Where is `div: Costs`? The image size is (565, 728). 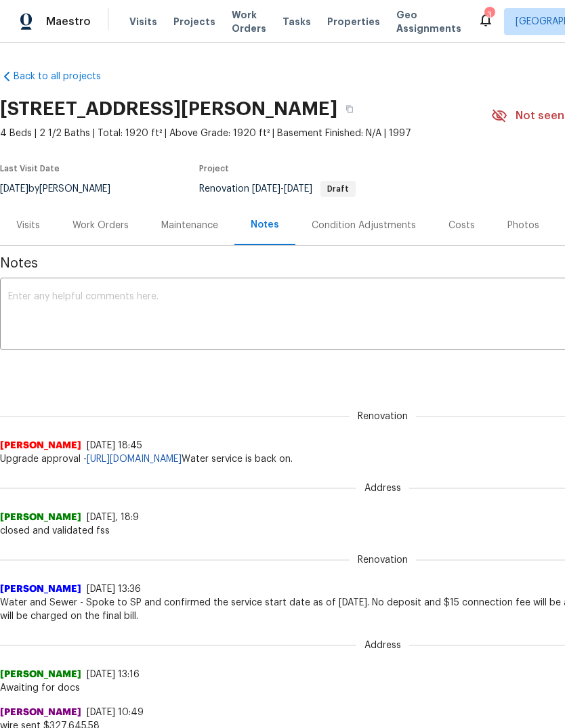 div: Costs is located at coordinates (461, 225).